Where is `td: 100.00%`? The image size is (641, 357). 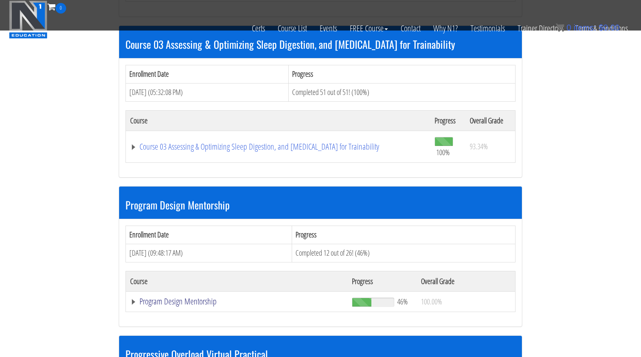 td: 100.00% is located at coordinates (466, 302).